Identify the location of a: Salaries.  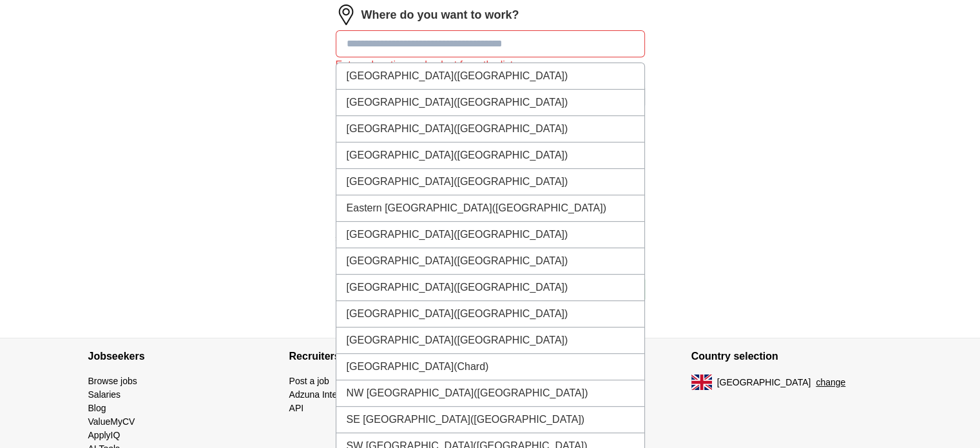
(104, 394).